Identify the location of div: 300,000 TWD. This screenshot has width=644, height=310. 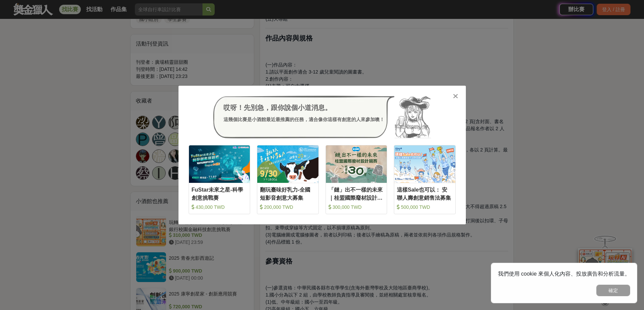
(356, 207).